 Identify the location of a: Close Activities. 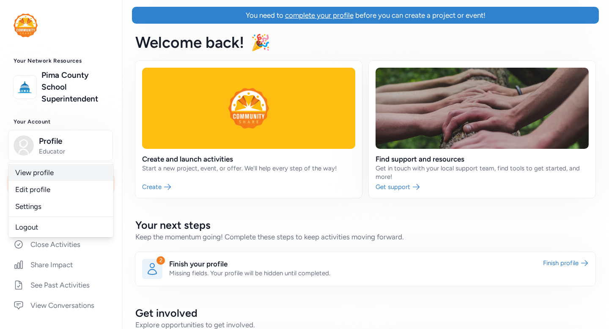
(61, 245).